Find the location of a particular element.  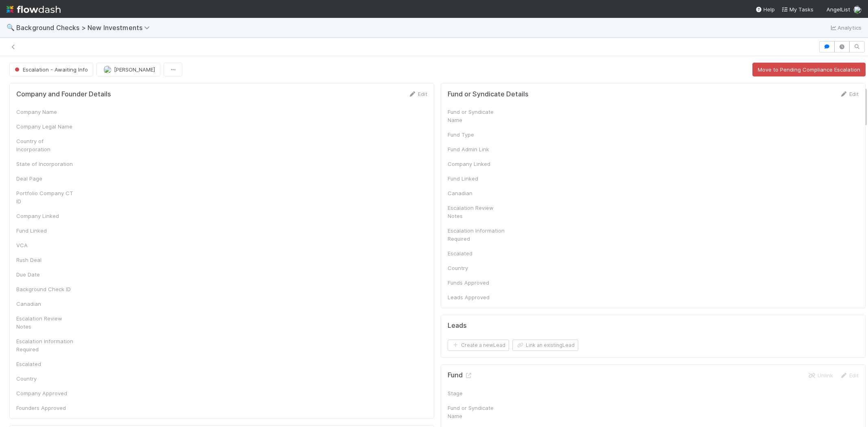

div: Country of Incorporation is located at coordinates (47, 145).